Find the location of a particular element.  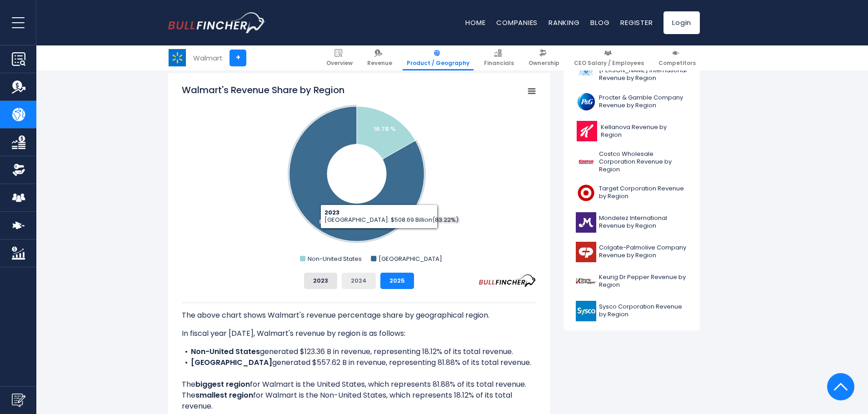

a: Ranking is located at coordinates (564, 22).